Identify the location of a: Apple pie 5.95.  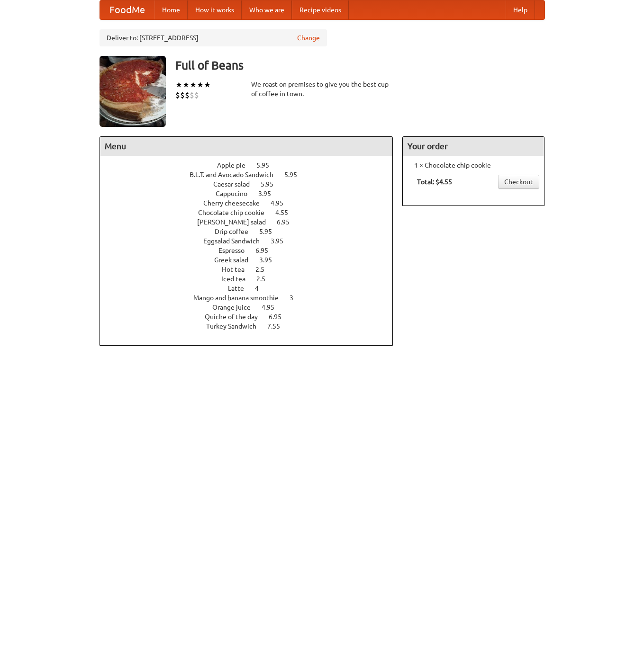
(252, 165).